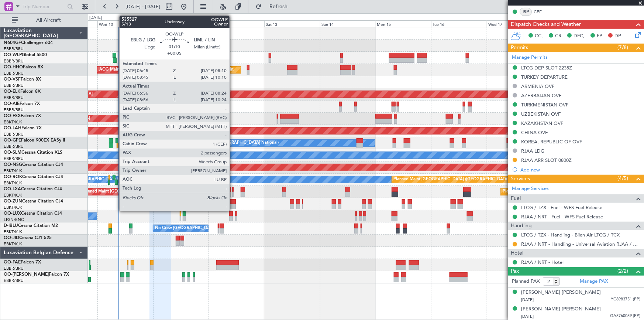  I want to click on a: RJAA / NRT - Hotel, so click(542, 262).